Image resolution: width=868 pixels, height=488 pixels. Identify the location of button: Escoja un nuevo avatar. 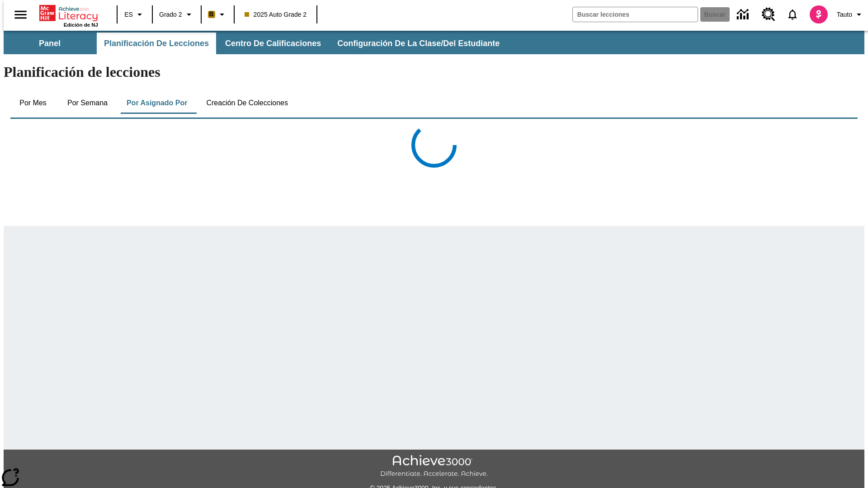
(818, 15).